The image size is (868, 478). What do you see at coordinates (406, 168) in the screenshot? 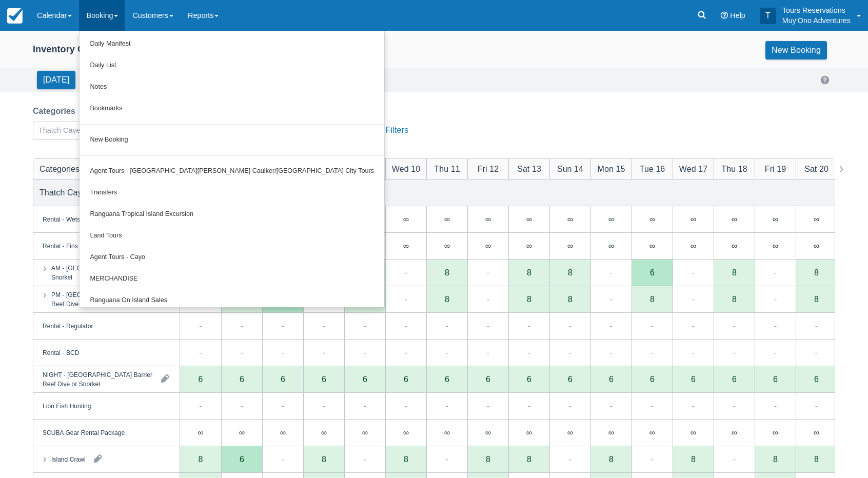
I see `div: Wed 10` at bounding box center [406, 168].